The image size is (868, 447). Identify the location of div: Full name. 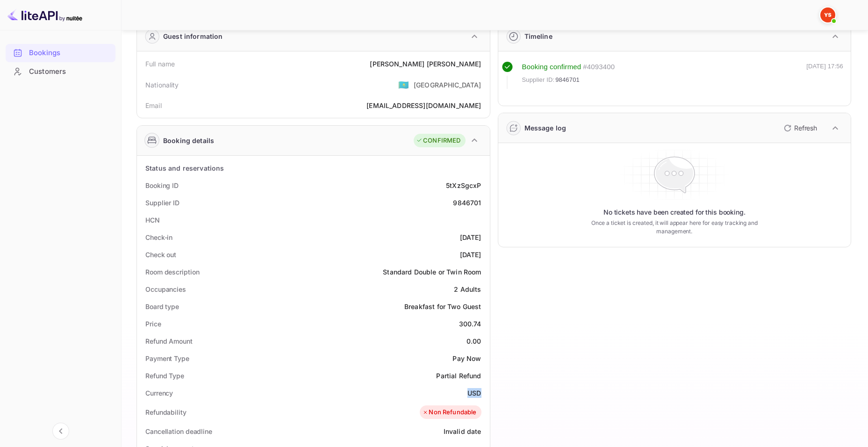
(160, 64).